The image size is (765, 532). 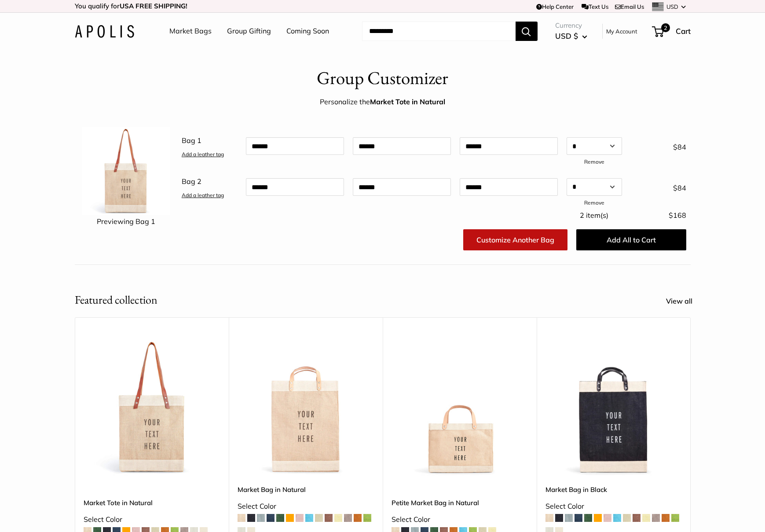 I want to click on a: My Account, so click(x=621, y=31).